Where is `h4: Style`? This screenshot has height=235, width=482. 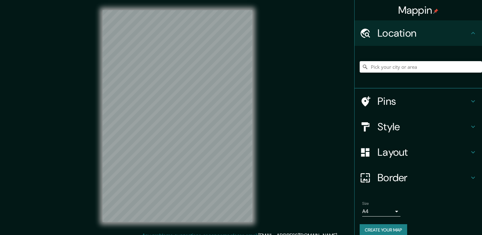
h4: Style is located at coordinates (423, 127).